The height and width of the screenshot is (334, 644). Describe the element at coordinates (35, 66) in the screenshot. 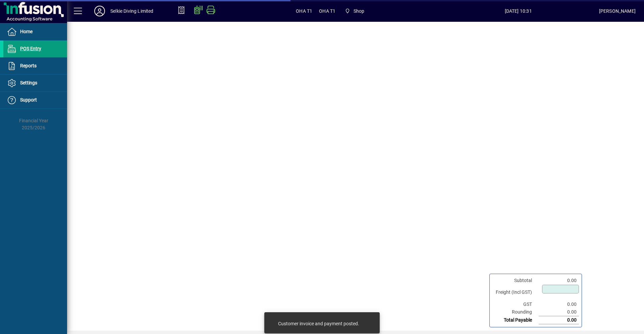

I see `a: Reports` at that location.